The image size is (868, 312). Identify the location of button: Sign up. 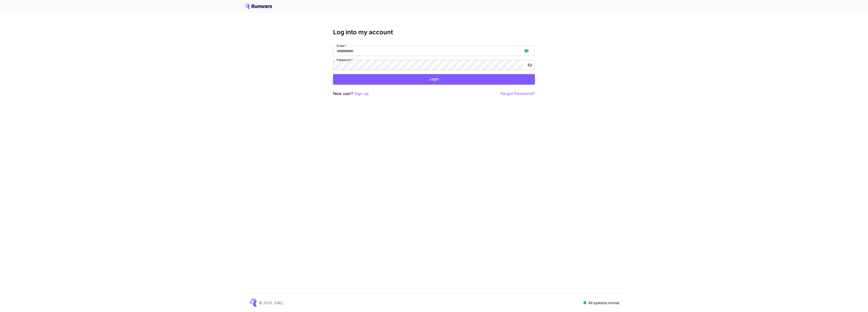
(361, 94).